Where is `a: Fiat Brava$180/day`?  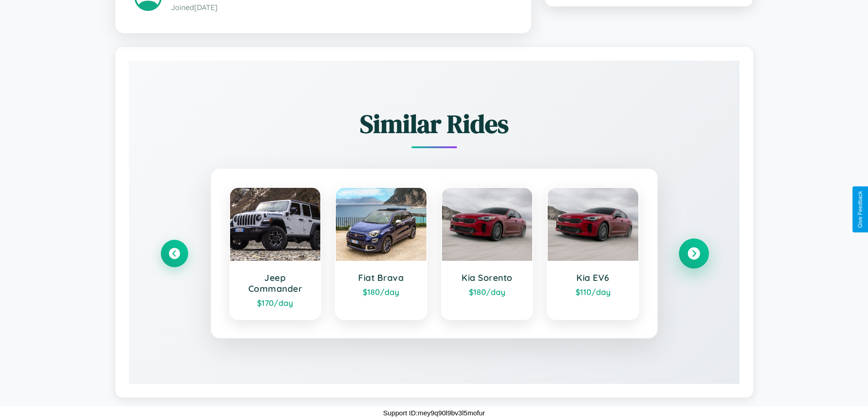 a: Fiat Brava$180/day is located at coordinates (381, 254).